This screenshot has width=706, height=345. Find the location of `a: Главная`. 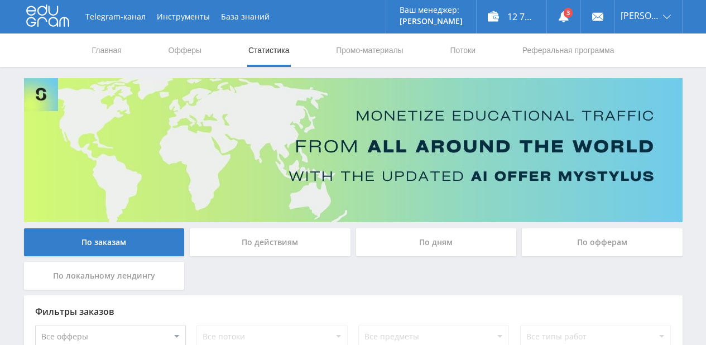

a: Главная is located at coordinates (107, 50).